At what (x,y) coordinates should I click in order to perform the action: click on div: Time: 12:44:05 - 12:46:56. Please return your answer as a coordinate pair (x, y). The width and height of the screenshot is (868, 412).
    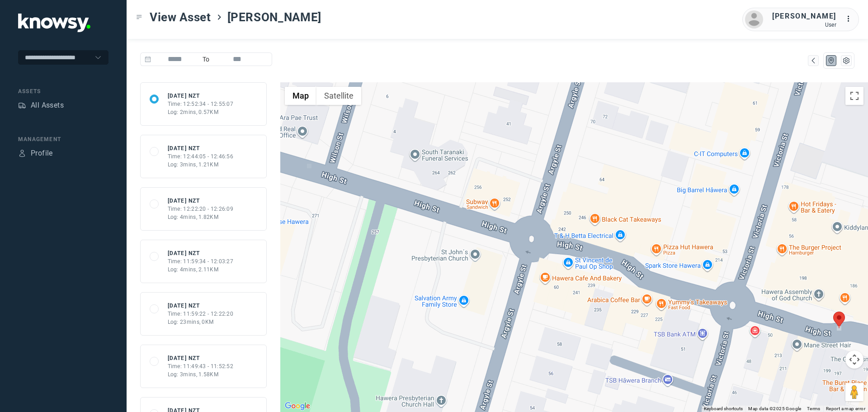
    Looking at the image, I should click on (201, 156).